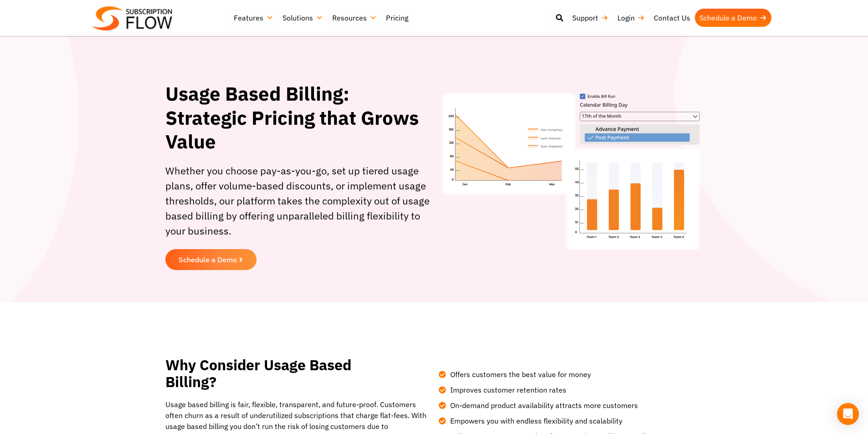  Describe the element at coordinates (571, 172) in the screenshot. I see `img: Usage Based Billing banner` at that location.